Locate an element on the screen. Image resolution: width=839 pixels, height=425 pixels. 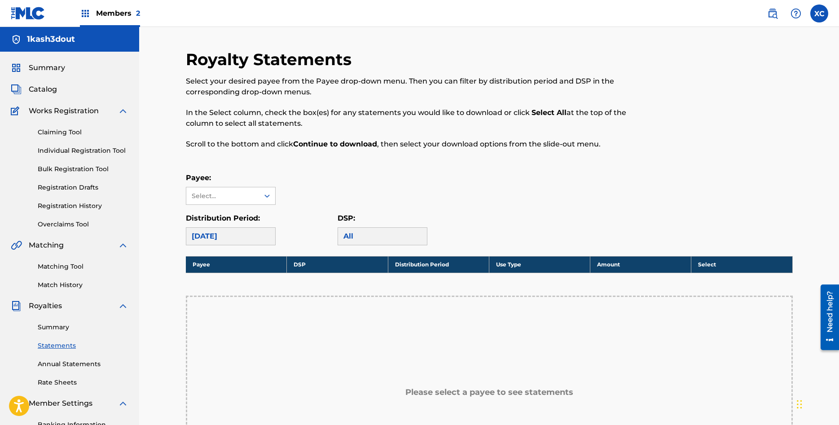
span: Matching is located at coordinates (46, 245).